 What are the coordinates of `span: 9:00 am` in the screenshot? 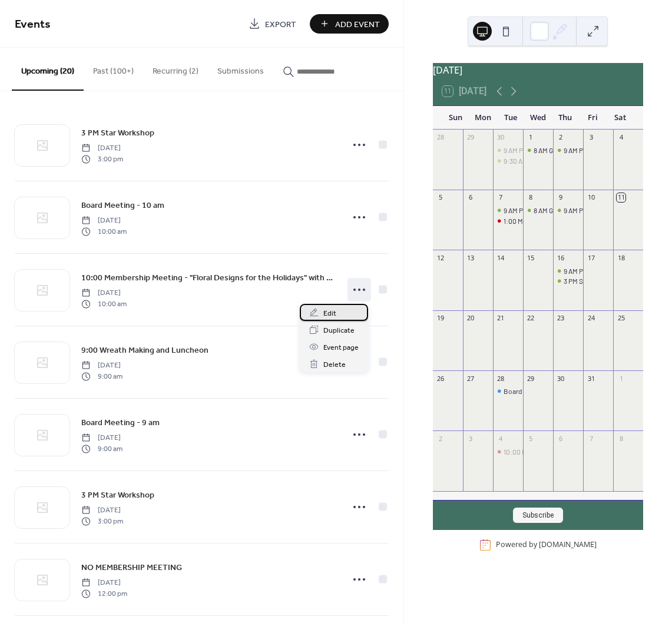 It's located at (102, 449).